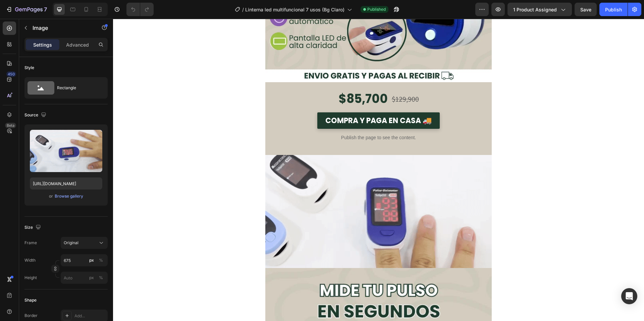 This screenshot has width=644, height=321. I want to click on div: Size, so click(33, 227).